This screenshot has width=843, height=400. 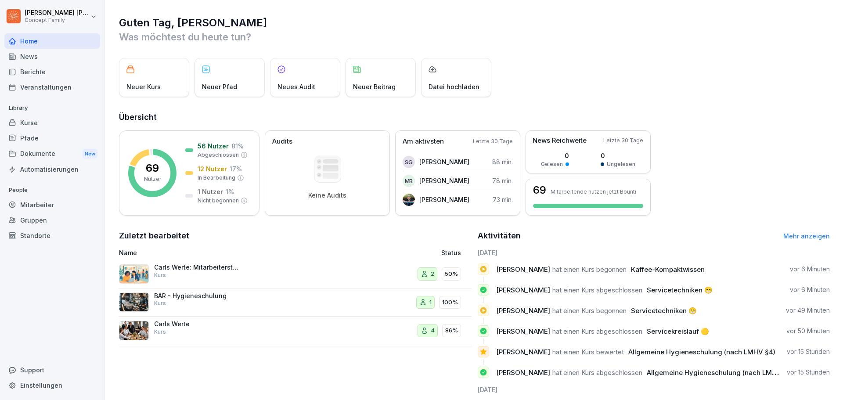 What do you see at coordinates (52, 108) in the screenshot?
I see `p: Library` at bounding box center [52, 108].